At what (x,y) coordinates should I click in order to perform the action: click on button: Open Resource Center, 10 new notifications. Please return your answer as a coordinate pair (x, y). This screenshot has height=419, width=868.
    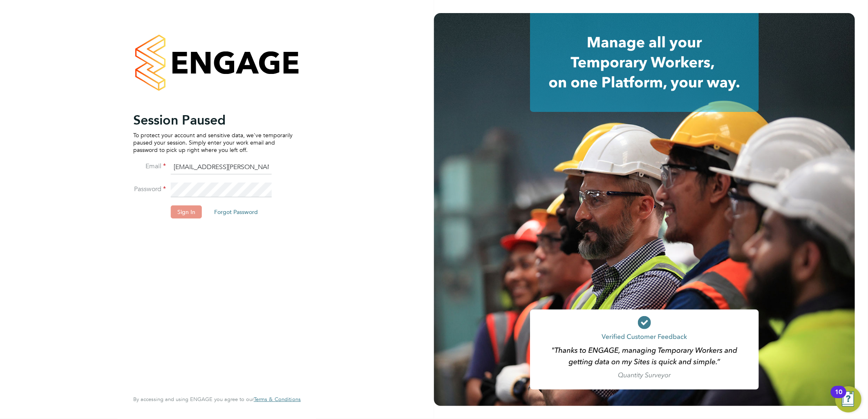
    Looking at the image, I should click on (848, 399).